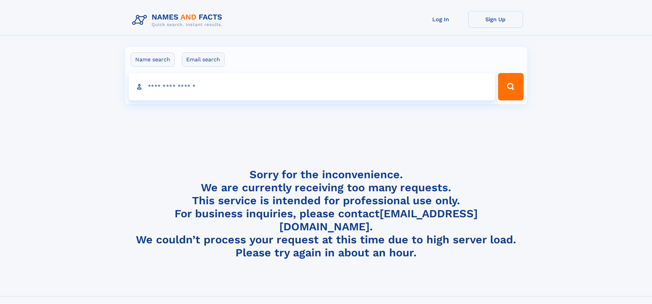 The width and height of the screenshot is (652, 304). Describe the element at coordinates (153, 60) in the screenshot. I see `label: Name search` at that location.